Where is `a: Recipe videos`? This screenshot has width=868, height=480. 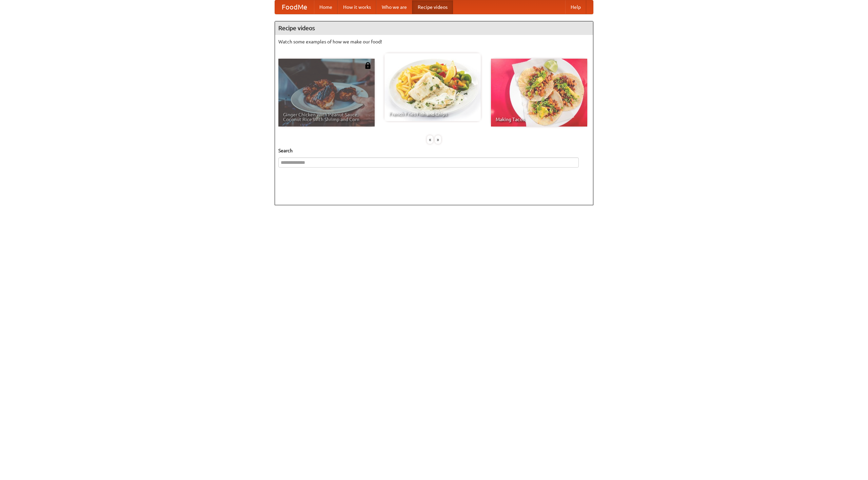
a: Recipe videos is located at coordinates (432, 7).